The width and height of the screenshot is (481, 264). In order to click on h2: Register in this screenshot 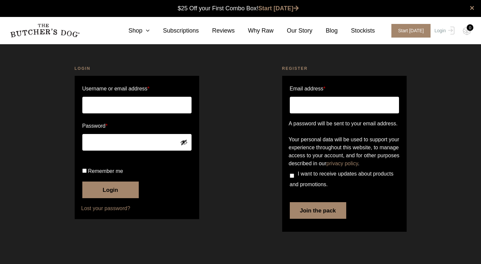, I will do `click(344, 68)`.